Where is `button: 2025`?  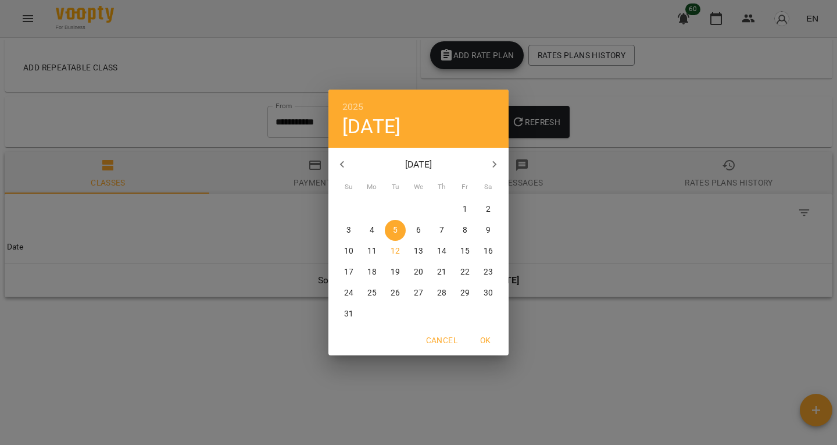 button: 2025 is located at coordinates (353, 107).